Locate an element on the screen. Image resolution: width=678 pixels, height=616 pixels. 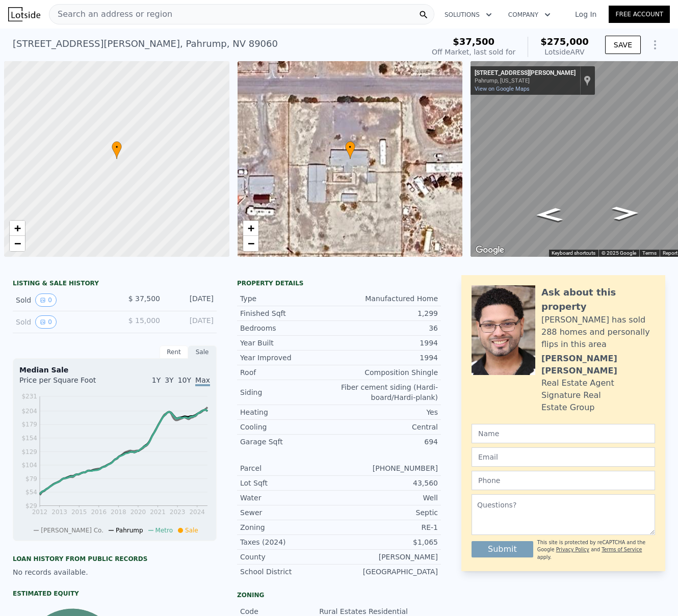
div: Off Market, last sold for is located at coordinates (474, 52).